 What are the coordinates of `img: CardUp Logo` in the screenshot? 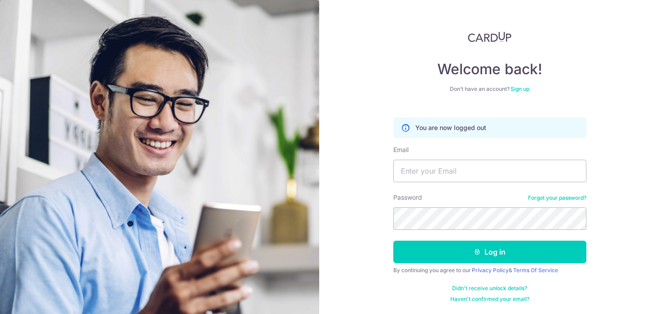 It's located at (490, 37).